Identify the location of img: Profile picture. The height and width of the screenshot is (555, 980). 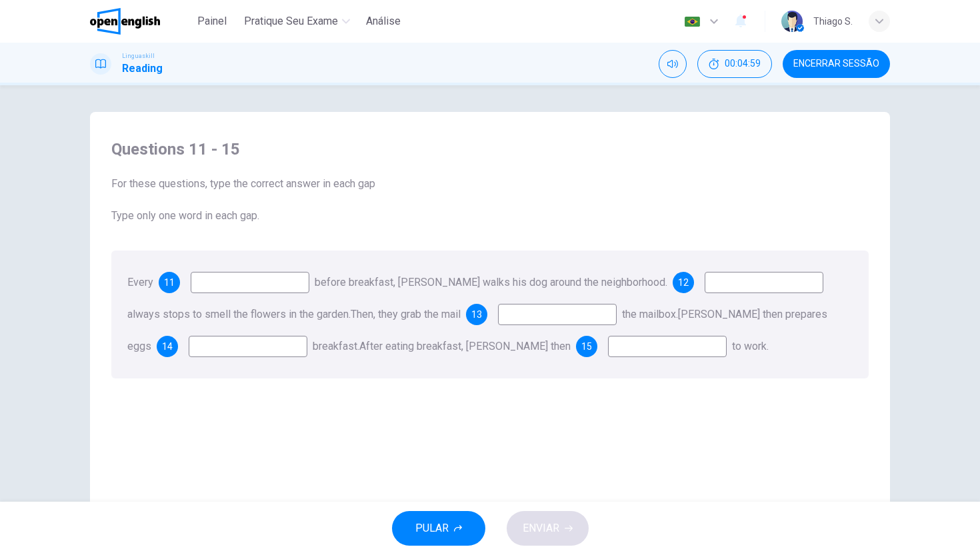
(792, 22).